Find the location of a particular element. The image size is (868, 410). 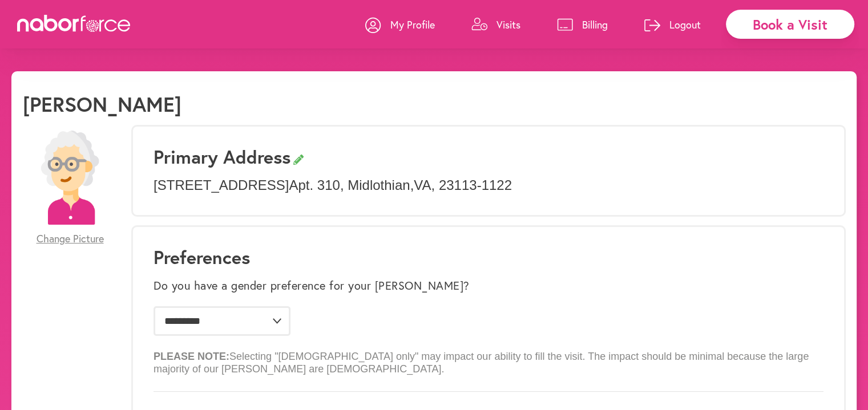

h1: Preferences is located at coordinates (488, 257).